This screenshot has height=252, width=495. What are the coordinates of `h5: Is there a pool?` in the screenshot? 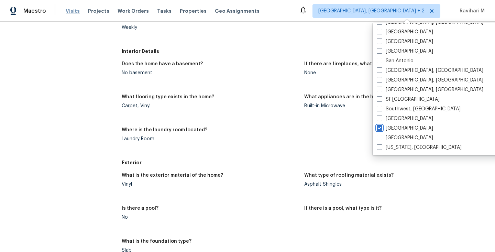 It's located at (140, 209).